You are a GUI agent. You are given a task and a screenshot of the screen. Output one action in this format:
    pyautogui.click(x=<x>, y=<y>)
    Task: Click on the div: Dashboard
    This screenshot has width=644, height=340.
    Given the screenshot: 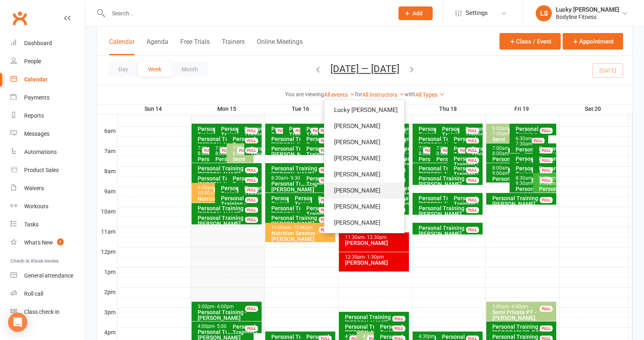 What is the action you would take?
    pyautogui.click(x=38, y=43)
    